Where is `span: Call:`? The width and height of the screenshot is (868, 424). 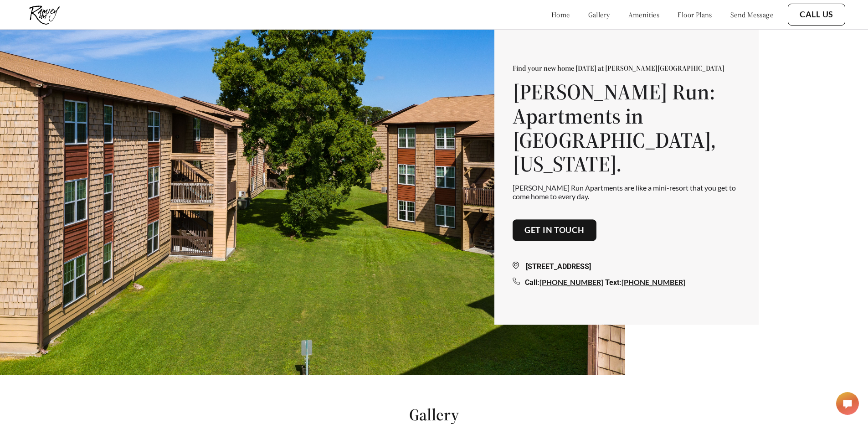 span: Call: is located at coordinates (532, 283).